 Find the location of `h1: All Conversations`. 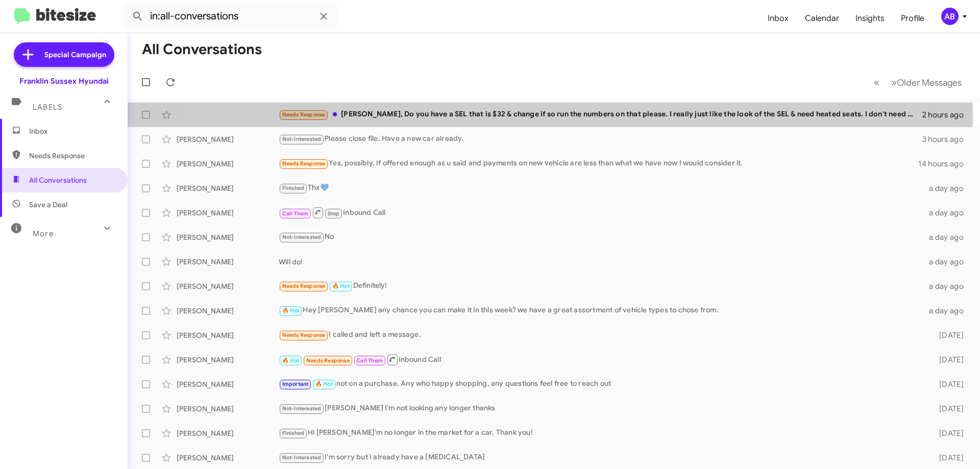

h1: All Conversations is located at coordinates (201, 50).